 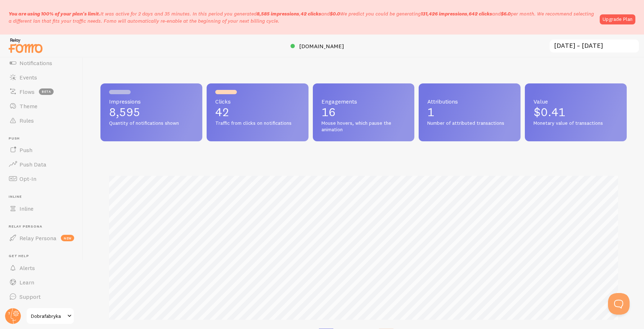 I want to click on span: Get Help, so click(x=44, y=256).